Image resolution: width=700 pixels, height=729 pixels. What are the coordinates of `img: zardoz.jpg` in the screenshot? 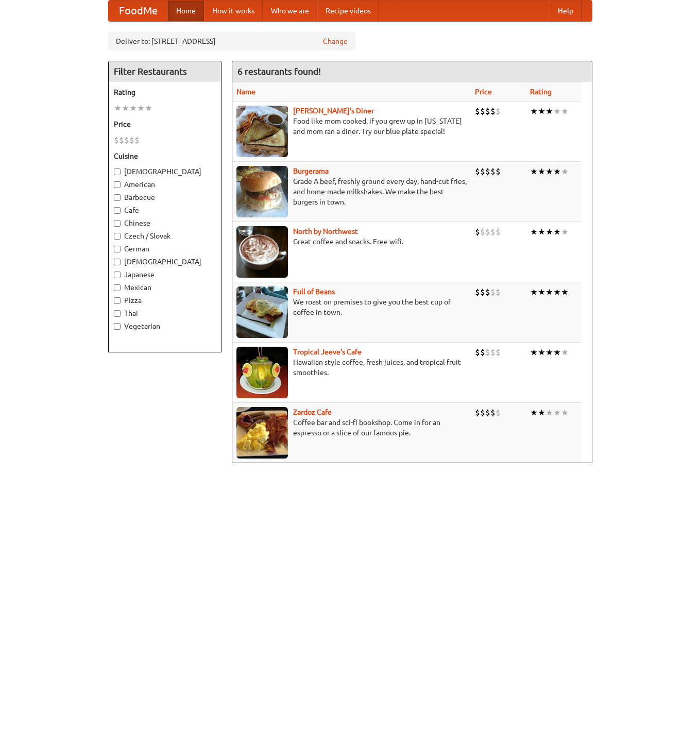 It's located at (262, 432).